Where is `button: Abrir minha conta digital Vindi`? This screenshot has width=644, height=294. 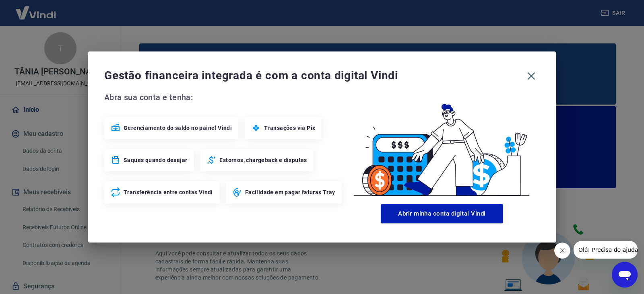 button: Abrir minha conta digital Vindi is located at coordinates (442, 214).